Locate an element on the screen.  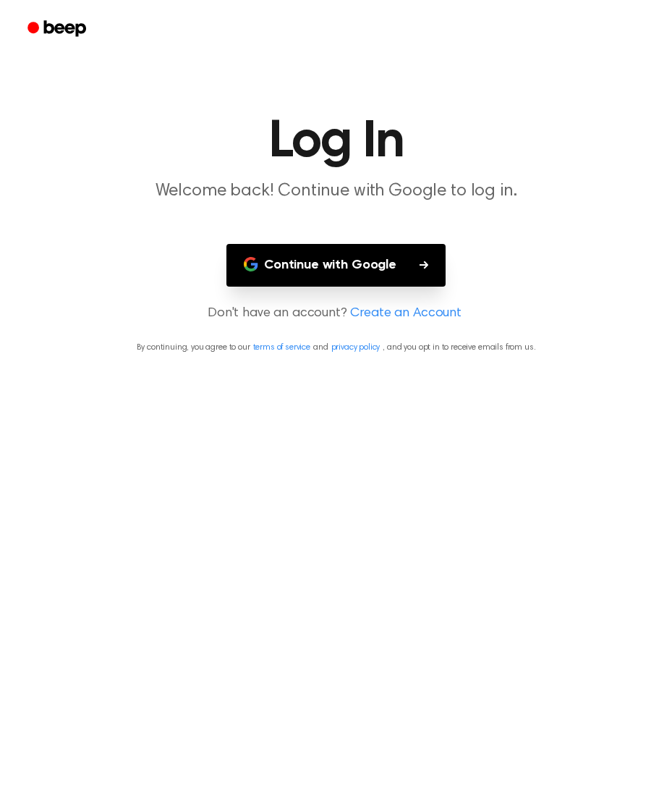
a: Create an Account is located at coordinates (406, 313).